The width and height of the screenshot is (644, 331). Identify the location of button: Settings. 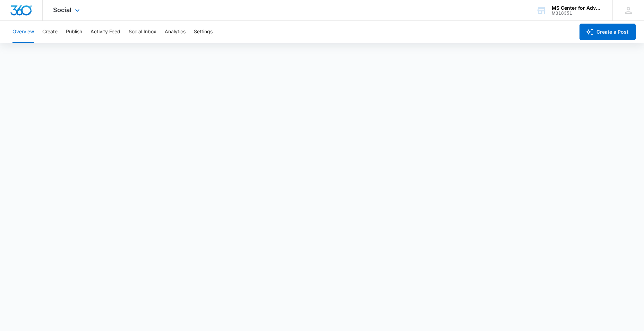
(204, 32).